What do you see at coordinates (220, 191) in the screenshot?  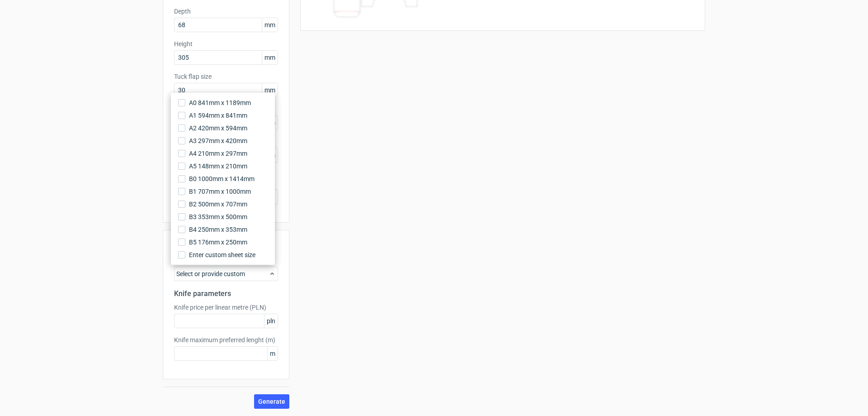 I see `span: B1 707mm x 1000mm` at bounding box center [220, 191].